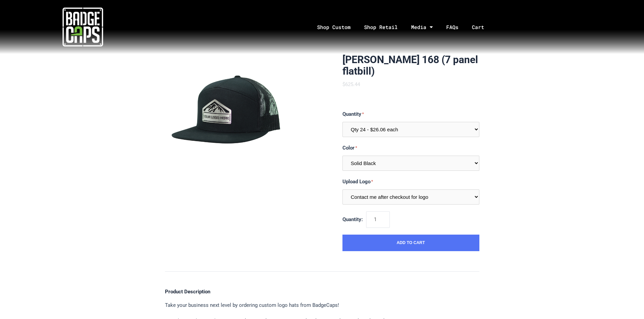  I want to click on label: Color, so click(411, 148).